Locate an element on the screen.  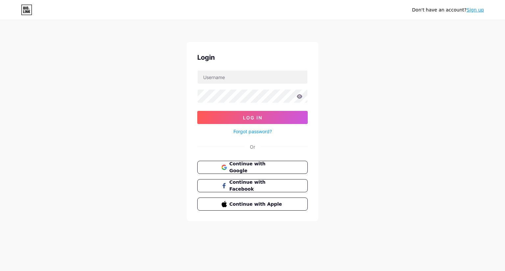
a: Continue with Facebook is located at coordinates (252, 186).